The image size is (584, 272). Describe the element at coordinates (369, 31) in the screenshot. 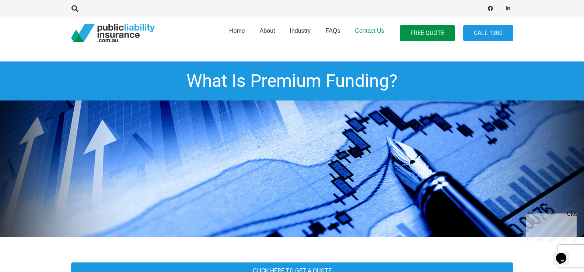

I see `span: Contact Us` at that location.